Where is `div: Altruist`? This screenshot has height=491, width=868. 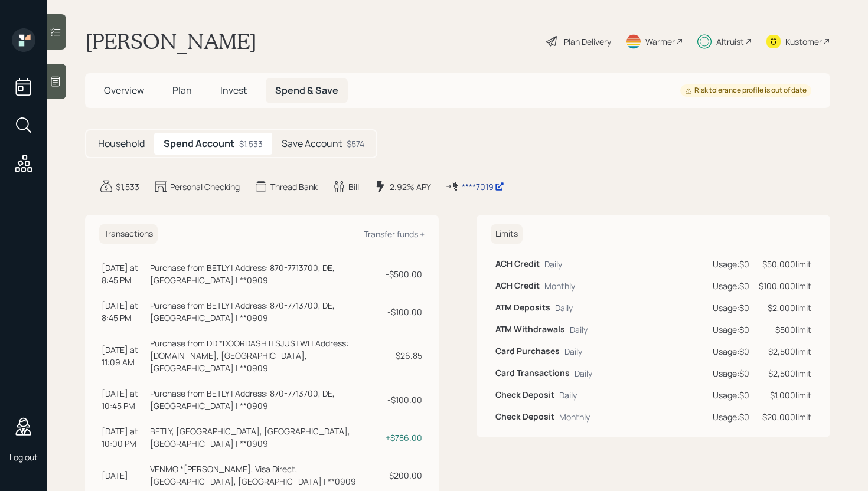 div: Altruist is located at coordinates (730, 42).